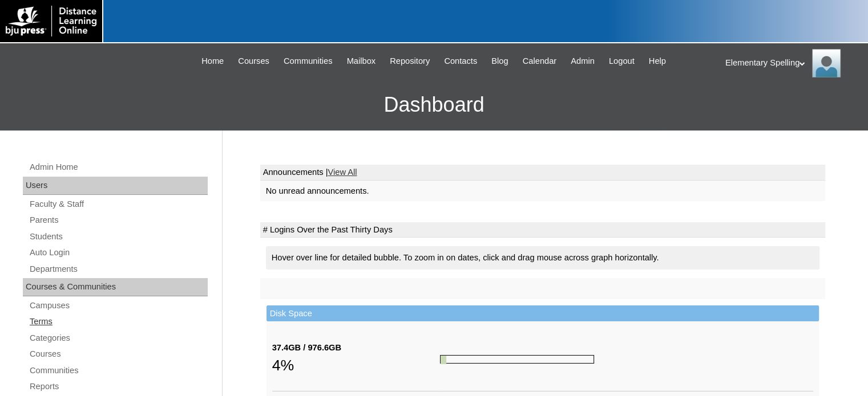 Image resolution: width=868 pixels, height=396 pixels. I want to click on span: Admin, so click(582, 61).